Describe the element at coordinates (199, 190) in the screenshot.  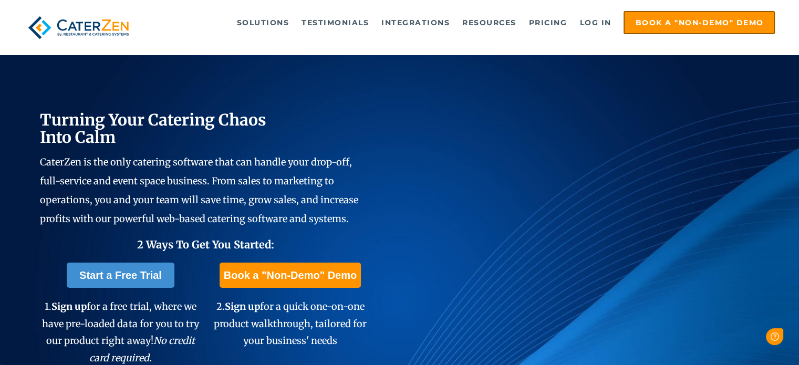
I see `span: CaterZen is the only catering software that can handle your drop-off, full-service and event spac...` at that location.